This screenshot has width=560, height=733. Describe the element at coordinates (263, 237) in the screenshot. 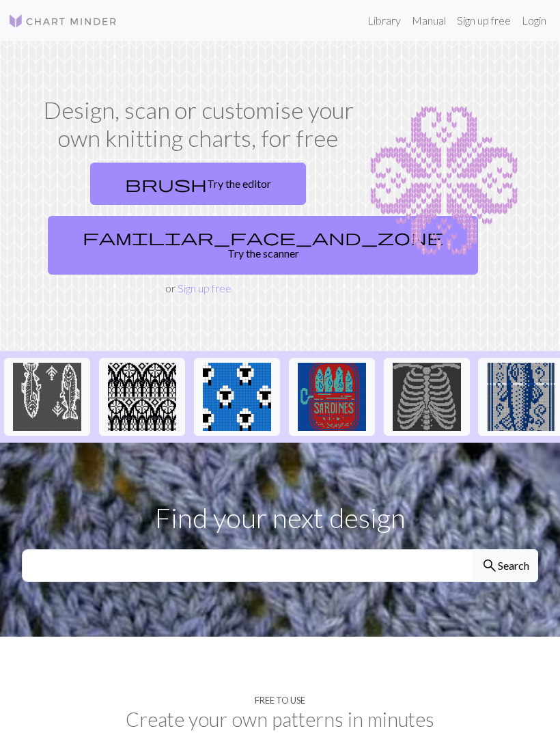

I see `span: familiar_face_and_zone` at that location.